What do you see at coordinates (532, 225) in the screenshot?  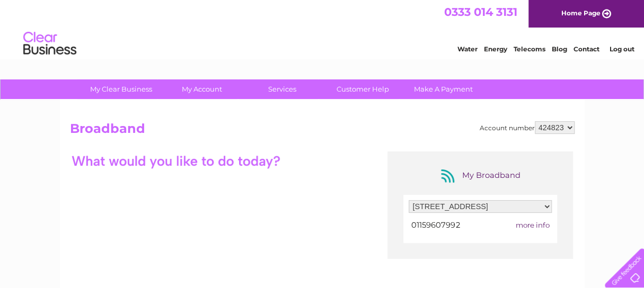 I see `span: more info` at bounding box center [532, 225].